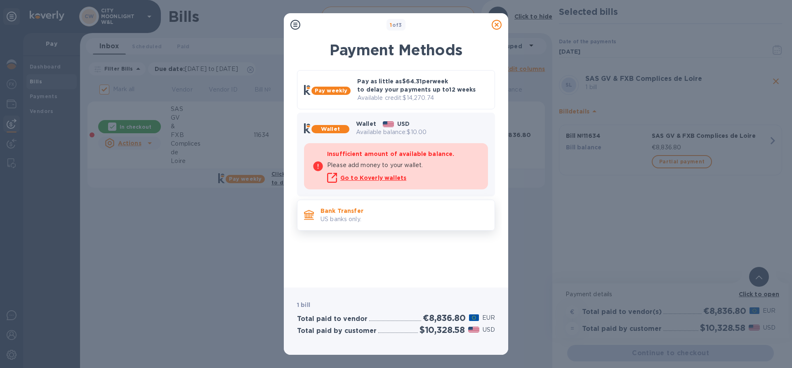  What do you see at coordinates (391, 25) in the screenshot?
I see `span: 1` at bounding box center [391, 25].